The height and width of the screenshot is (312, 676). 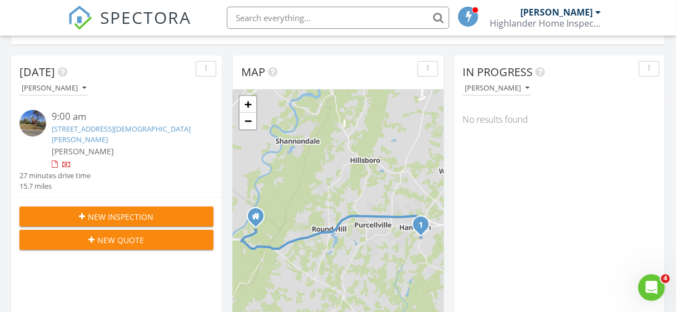 What do you see at coordinates (259, 219) in the screenshot?
I see `div: 112 Maple Lane, Bluemont VA 20135` at bounding box center [259, 219].